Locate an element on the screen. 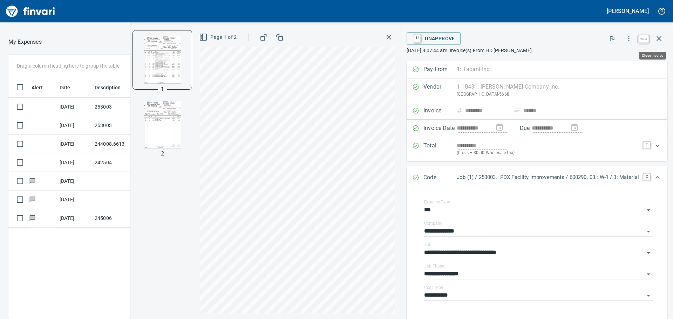 The image size is (673, 319). td: 245006 is located at coordinates (123, 218).